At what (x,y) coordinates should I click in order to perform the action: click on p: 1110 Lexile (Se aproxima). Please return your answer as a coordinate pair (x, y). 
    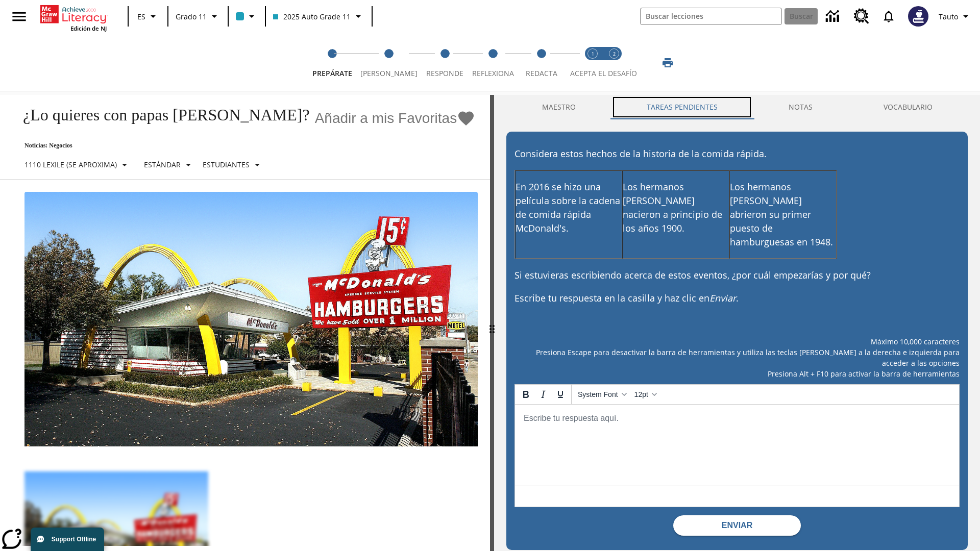
    Looking at the image, I should click on (70, 164).